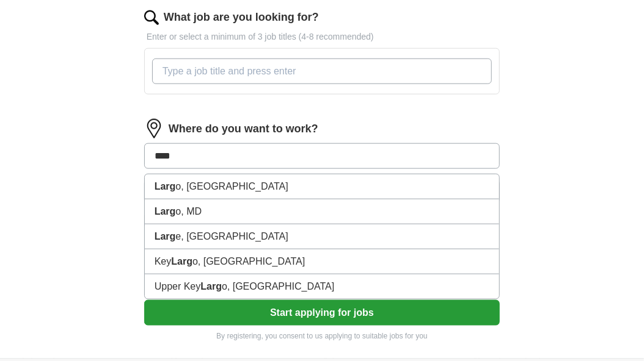  I want to click on img: search.png, so click(152, 18).